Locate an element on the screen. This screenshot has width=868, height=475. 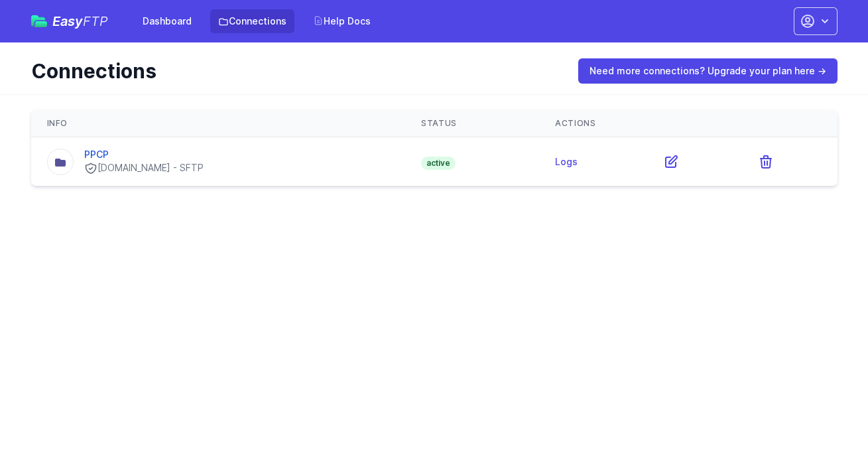
a: Dashboard is located at coordinates (167, 21).